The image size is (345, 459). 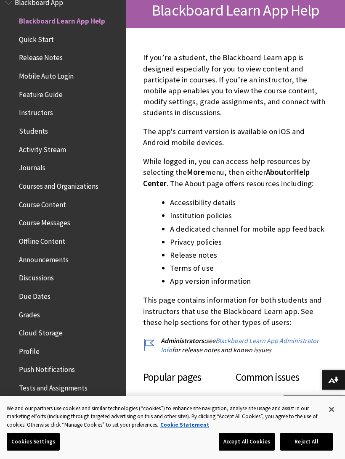 I want to click on span: Instructors, so click(x=36, y=111).